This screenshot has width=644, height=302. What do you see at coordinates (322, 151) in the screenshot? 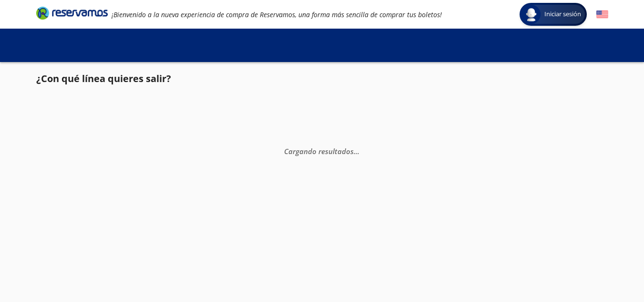
I see `em: Cargando resultados` at bounding box center [322, 151].